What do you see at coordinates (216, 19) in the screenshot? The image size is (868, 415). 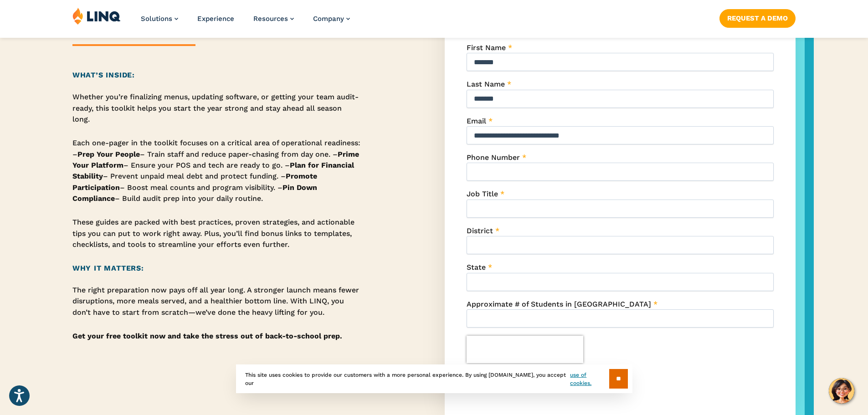 I see `a: Experience` at bounding box center [216, 19].